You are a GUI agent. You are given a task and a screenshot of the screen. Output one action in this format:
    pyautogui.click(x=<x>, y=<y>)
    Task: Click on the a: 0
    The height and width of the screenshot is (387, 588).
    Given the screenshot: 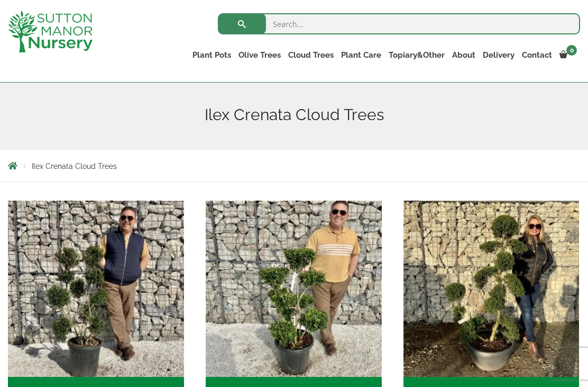 What is the action you would take?
    pyautogui.click(x=569, y=55)
    